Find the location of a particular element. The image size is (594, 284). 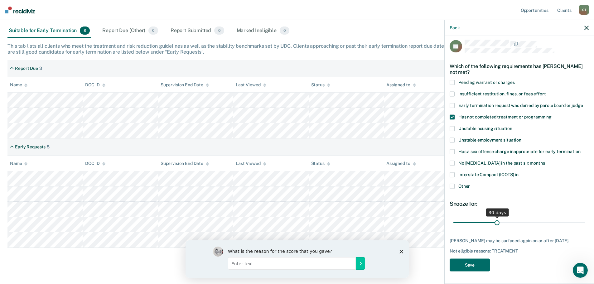

div: Report Submitted is located at coordinates (197, 31).